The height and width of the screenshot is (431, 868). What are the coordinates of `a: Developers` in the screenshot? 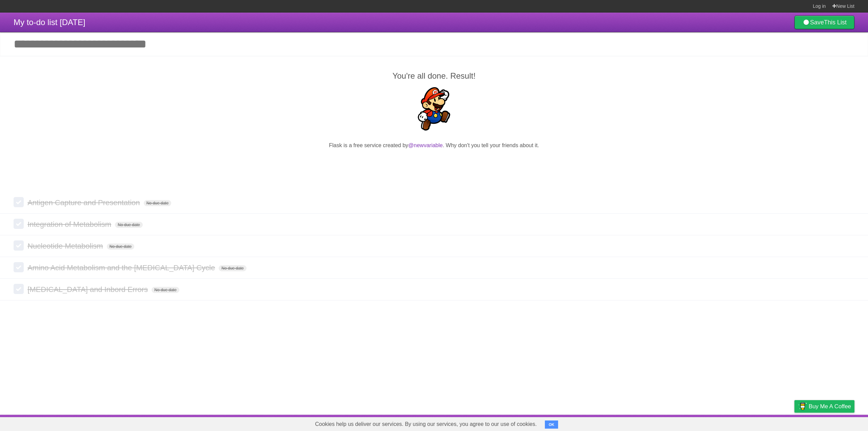 It's located at (741, 423).